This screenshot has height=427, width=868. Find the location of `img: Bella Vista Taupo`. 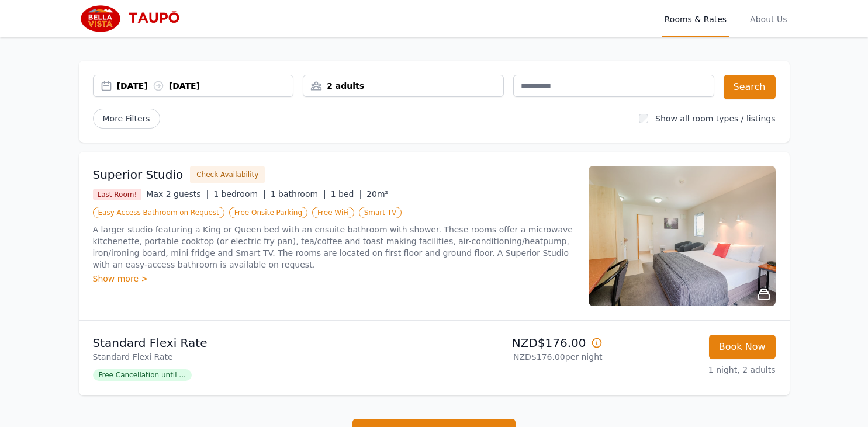

img: Bella Vista Taupo is located at coordinates (135, 19).